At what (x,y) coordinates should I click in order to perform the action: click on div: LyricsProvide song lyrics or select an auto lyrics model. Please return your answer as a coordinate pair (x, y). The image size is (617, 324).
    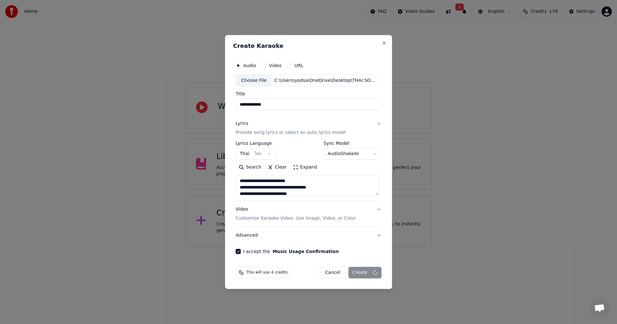
    Looking at the image, I should click on (309, 171).